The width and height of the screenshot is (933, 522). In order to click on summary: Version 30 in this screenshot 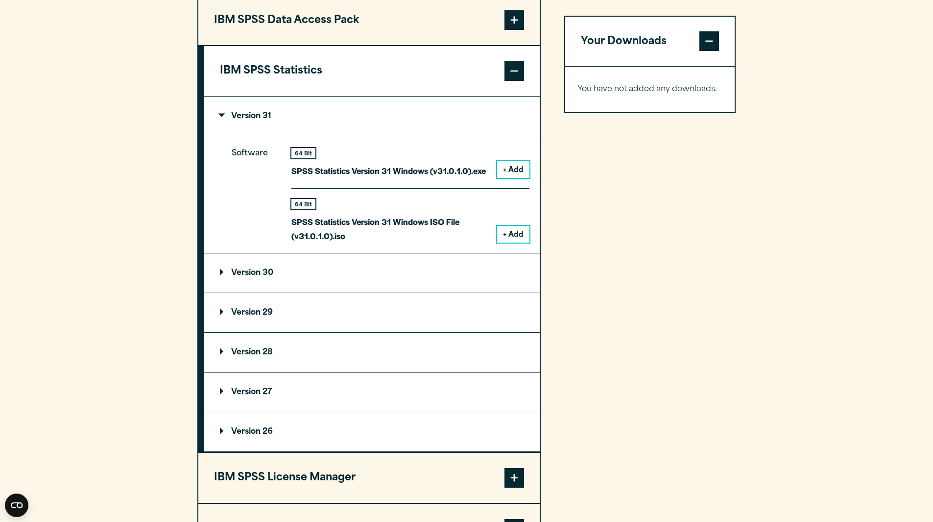, I will do `click(372, 273)`.